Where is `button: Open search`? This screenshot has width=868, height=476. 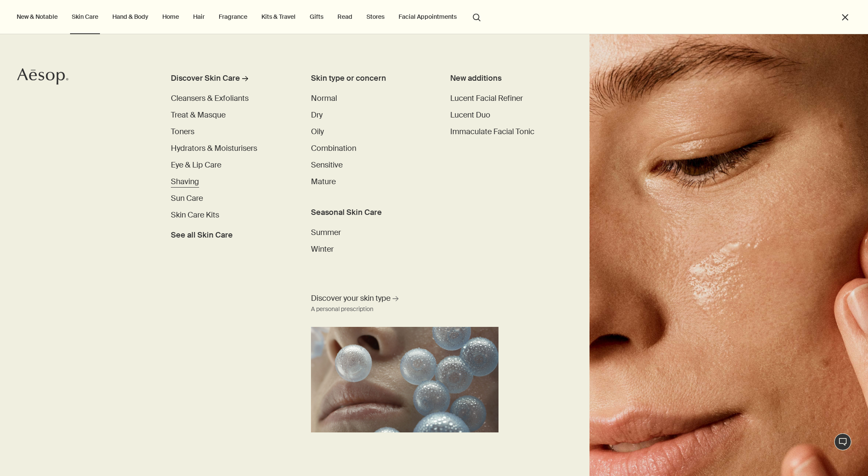 button: Open search is located at coordinates (477, 17).